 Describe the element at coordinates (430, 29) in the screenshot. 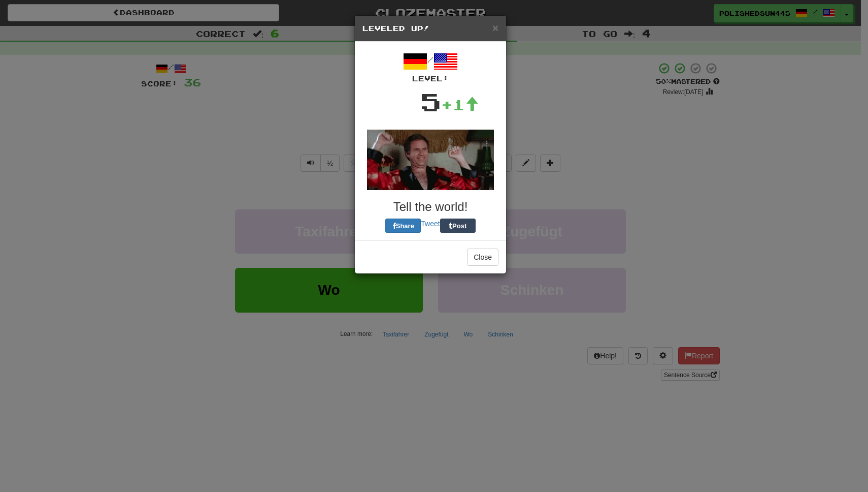

I see `h5: Leveled Up!` at that location.